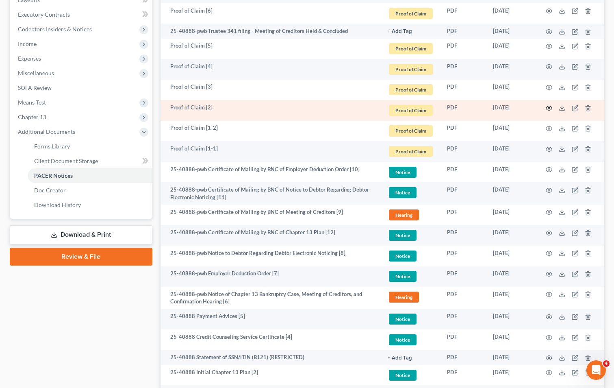  I want to click on a: Client Document Storage, so click(90, 161).